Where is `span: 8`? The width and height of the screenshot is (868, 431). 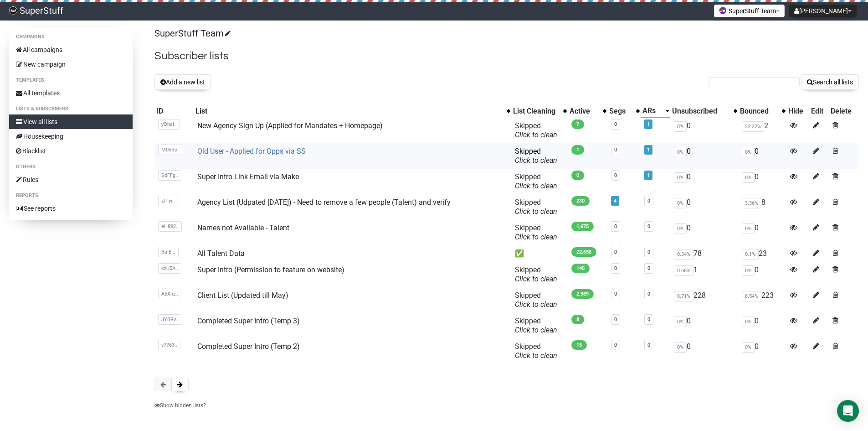 span: 8 is located at coordinates (577, 319).